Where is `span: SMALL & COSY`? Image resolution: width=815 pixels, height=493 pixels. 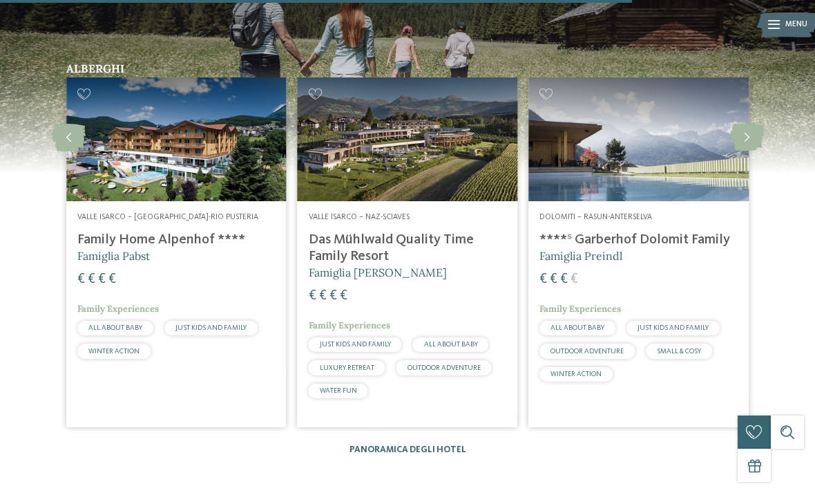
span: SMALL & COSY is located at coordinates (679, 351).